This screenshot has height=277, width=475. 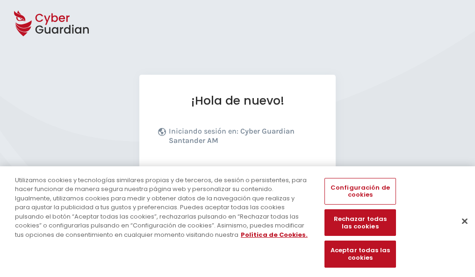 I want to click on a: Más información sobre su privacidad, se abre en una nueva pestaña, so click(x=274, y=235).